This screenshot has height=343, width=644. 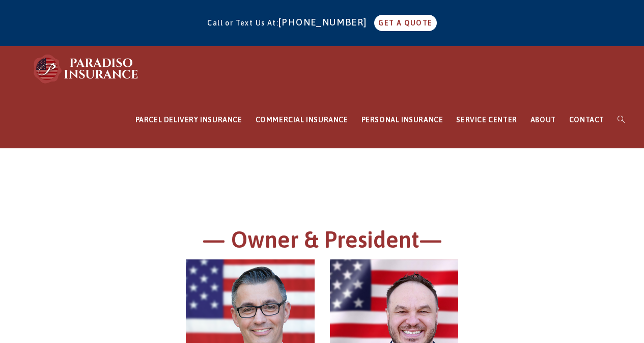 I want to click on span: COMMERCIAL INSURANCE, so click(x=302, y=120).